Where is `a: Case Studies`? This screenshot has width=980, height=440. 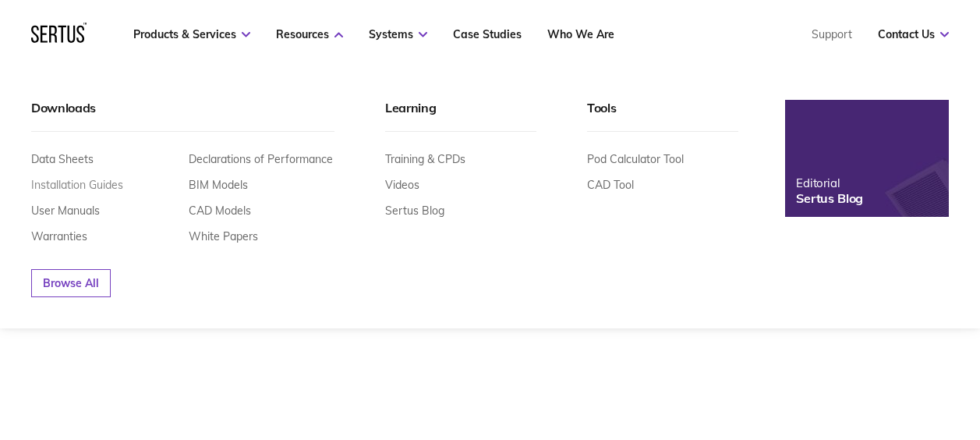
a: Case Studies is located at coordinates (488, 35).